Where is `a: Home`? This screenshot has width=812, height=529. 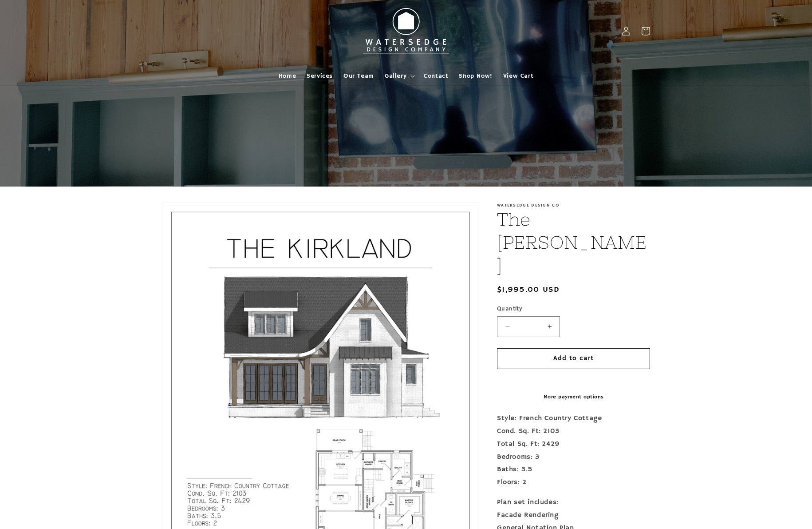
a: Home is located at coordinates (287, 76).